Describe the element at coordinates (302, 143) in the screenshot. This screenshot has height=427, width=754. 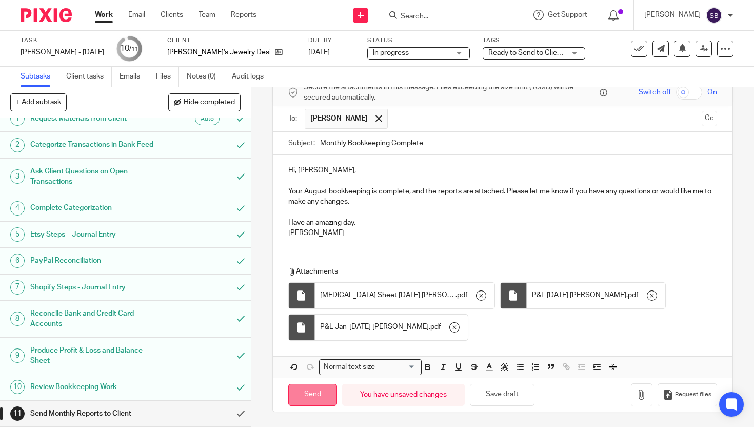
I see `label: Subject:` at that location.